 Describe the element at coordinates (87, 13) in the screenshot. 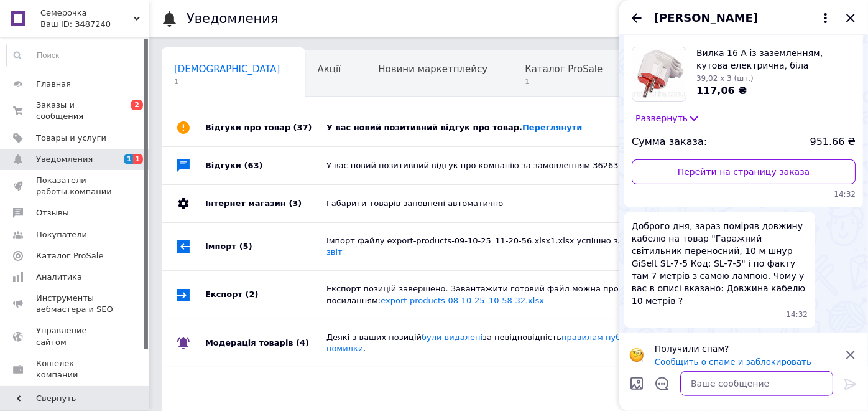

I see `span: Семерочка` at that location.